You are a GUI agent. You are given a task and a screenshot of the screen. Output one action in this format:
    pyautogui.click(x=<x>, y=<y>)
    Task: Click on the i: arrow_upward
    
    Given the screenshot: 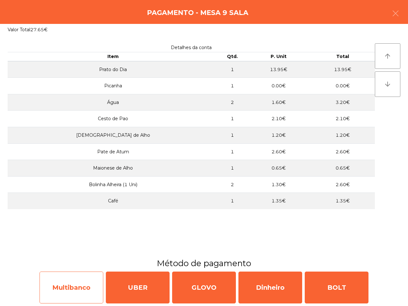 What is the action you would take?
    pyautogui.click(x=387, y=56)
    